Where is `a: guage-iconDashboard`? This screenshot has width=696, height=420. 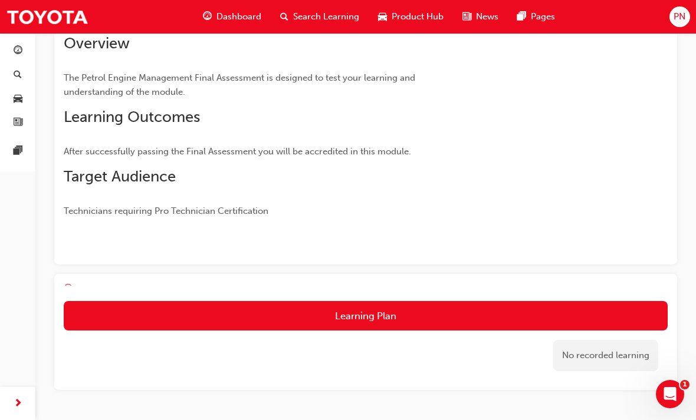
a: guage-iconDashboard is located at coordinates (232, 17).